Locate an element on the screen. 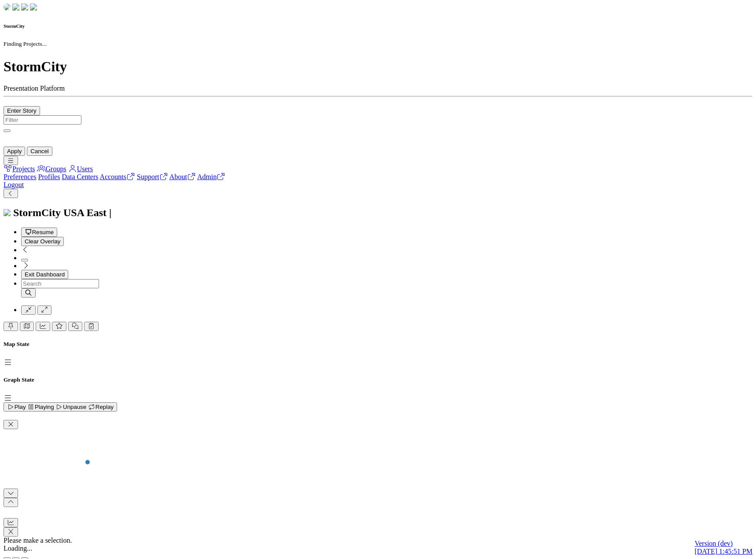 This screenshot has width=756, height=559. h1: StormCity is located at coordinates (378, 66).